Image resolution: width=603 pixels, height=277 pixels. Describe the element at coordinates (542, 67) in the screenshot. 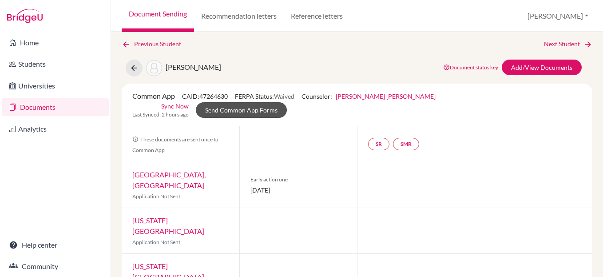

I see `a: Add/View Documents` at that location.